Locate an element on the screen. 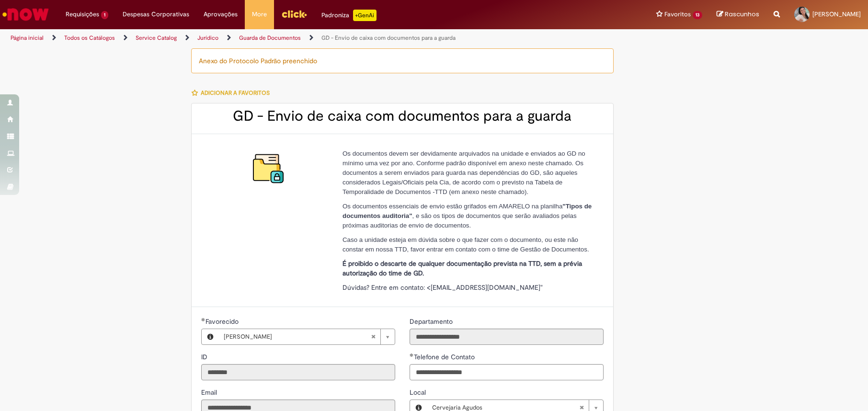  button: Favorecido, Visualizar este registro Rosangela Garcia Naves is located at coordinates (210, 336).